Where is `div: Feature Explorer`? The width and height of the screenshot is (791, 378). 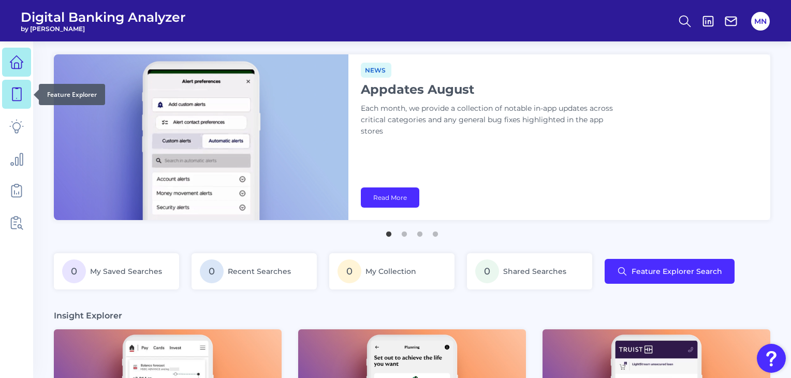 div: Feature Explorer is located at coordinates (72, 94).